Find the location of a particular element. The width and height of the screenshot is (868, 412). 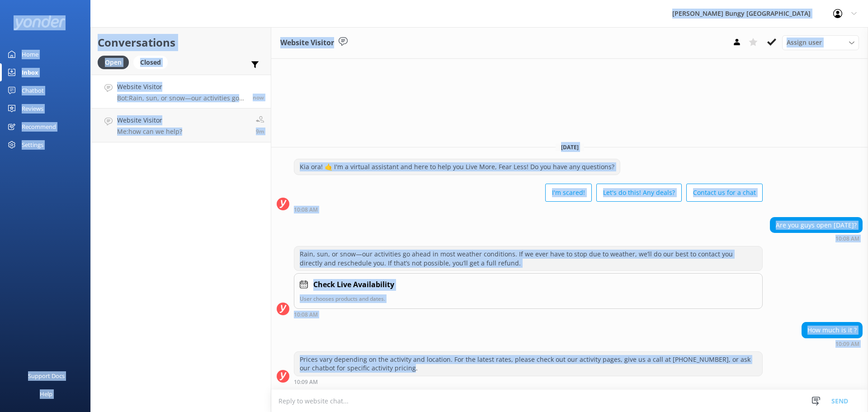

div: Support Docs is located at coordinates (46, 376).